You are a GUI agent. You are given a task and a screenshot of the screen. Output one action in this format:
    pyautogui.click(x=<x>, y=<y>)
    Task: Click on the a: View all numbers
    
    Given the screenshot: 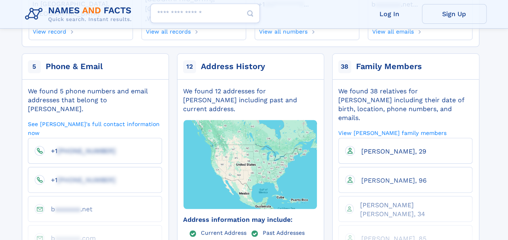 What is the action you would take?
    pyautogui.click(x=283, y=30)
    